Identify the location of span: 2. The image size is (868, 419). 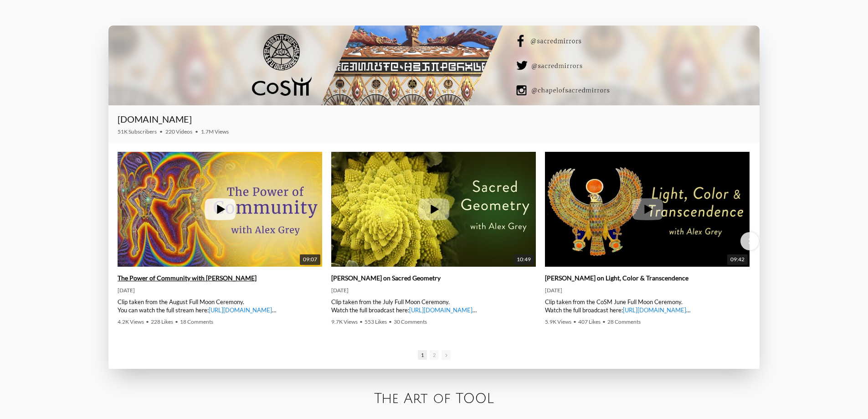
(434, 354).